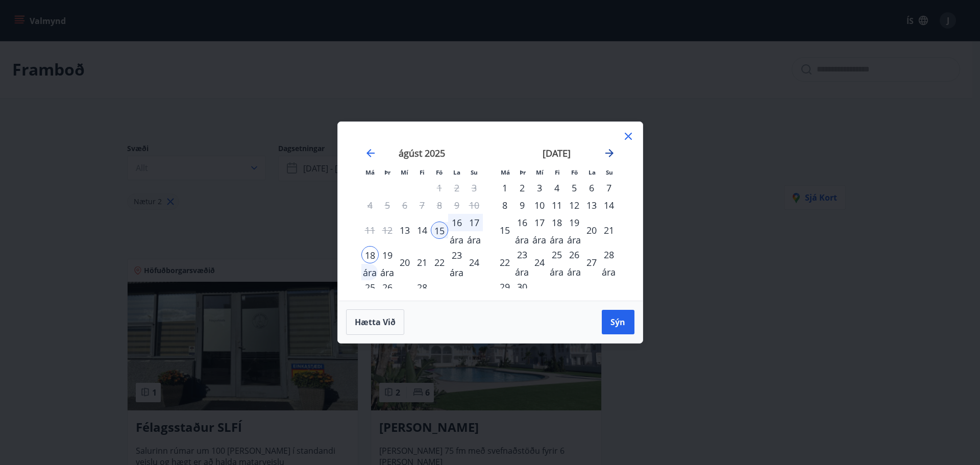  I want to click on td: Veldu þriðjudaginn 19. ágúst 2025 sem innritunardag. Það er í boði., so click(387, 262).